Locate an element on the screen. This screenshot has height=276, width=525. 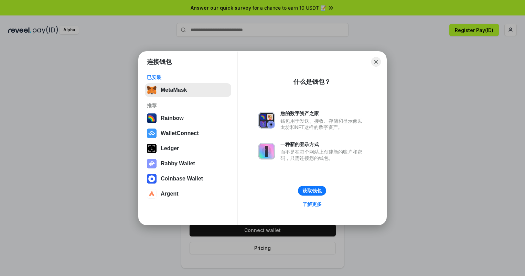
button: Ledger is located at coordinates (188, 149).